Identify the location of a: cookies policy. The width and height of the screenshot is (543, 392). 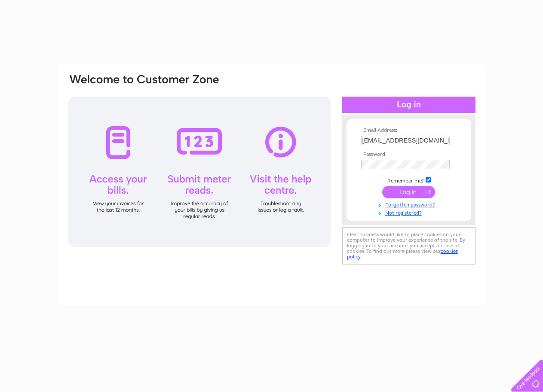
(402, 254).